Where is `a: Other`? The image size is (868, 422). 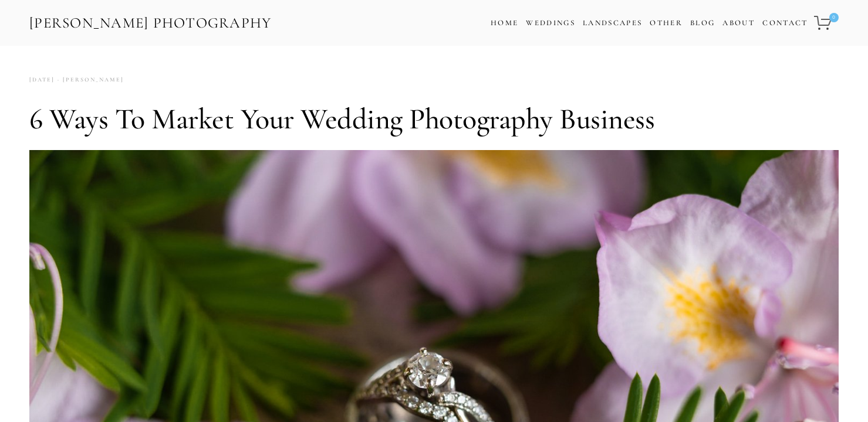
a: Other is located at coordinates (666, 23).